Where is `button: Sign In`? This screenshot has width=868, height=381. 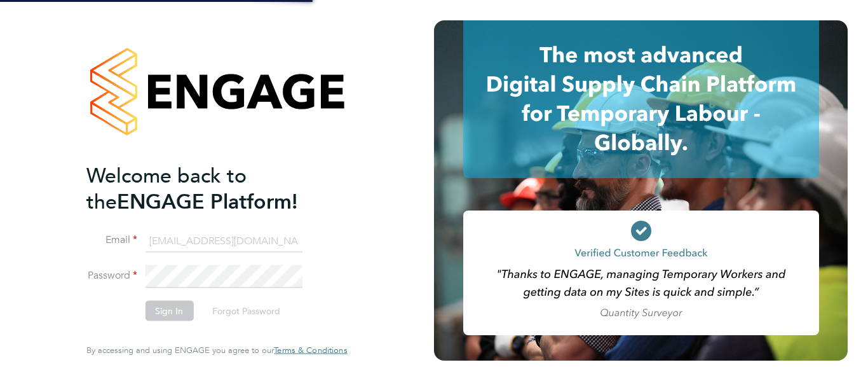
button: Sign In is located at coordinates (169, 311).